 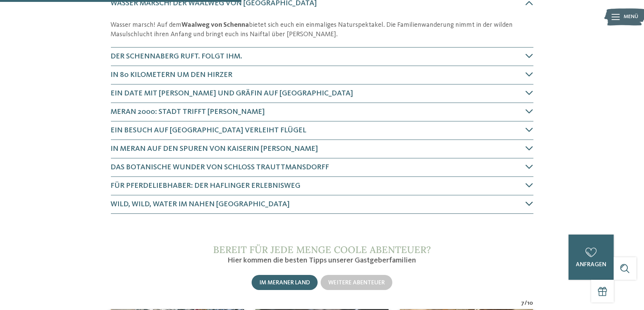 What do you see at coordinates (177, 56) in the screenshot?
I see `span: Der Schennaberg ruft. Folgt ihm.` at bounding box center [177, 56].